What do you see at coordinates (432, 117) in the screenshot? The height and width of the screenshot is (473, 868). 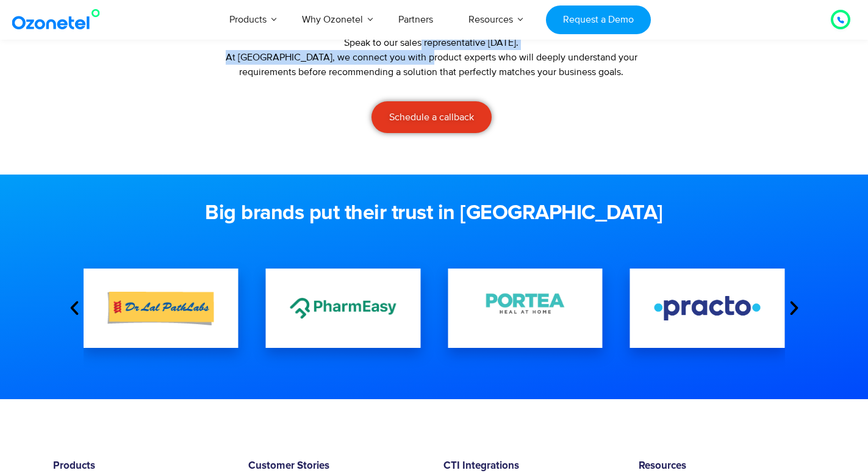 I see `span: Schedule a callback` at bounding box center [432, 117].